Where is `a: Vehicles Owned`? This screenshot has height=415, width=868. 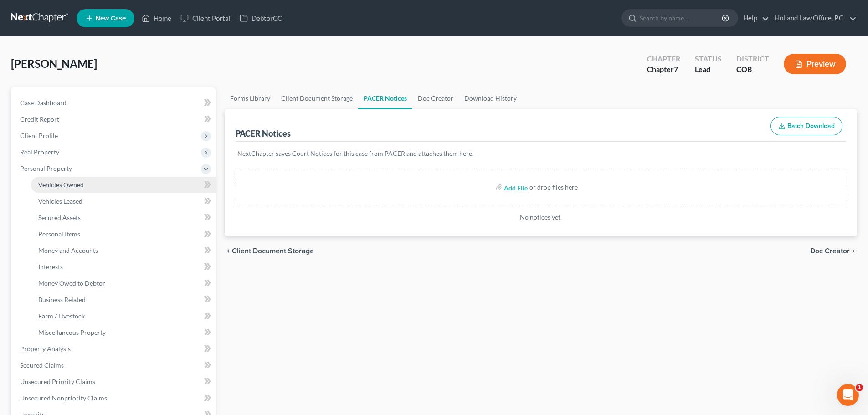
a: Vehicles Owned is located at coordinates (123, 185).